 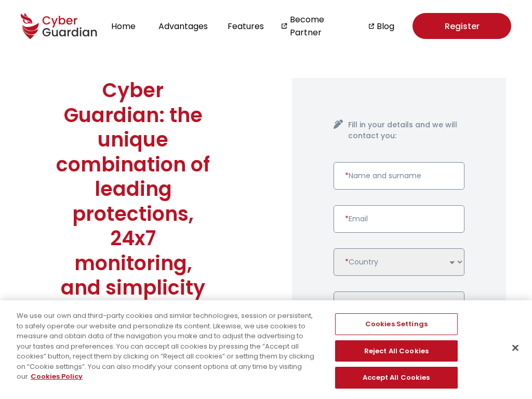 I want to click on button: Close, so click(x=516, y=348).